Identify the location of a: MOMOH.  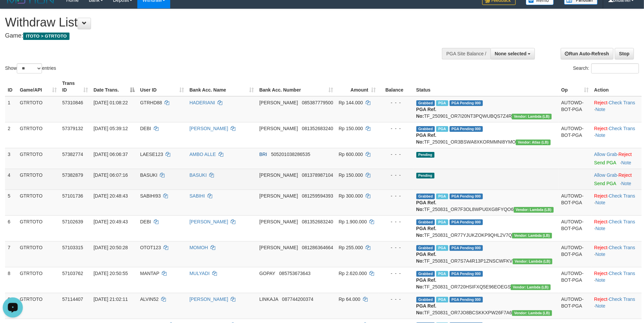
(198, 247).